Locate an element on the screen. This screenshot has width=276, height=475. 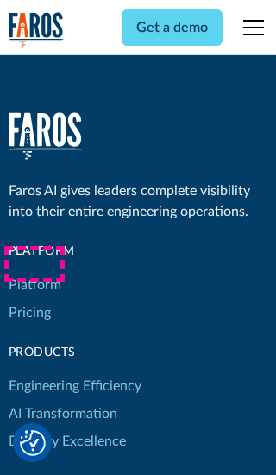
a: Get a demo is located at coordinates (172, 28).